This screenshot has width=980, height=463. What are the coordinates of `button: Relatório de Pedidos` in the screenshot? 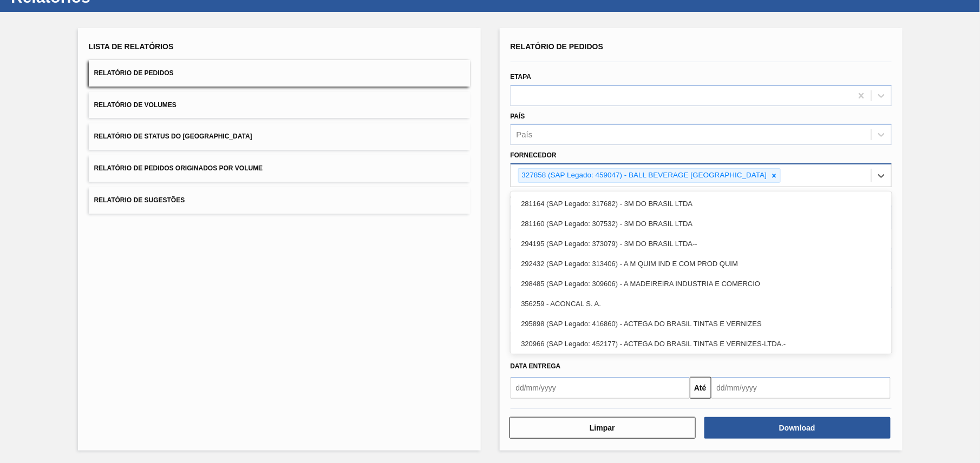 It's located at (280, 73).